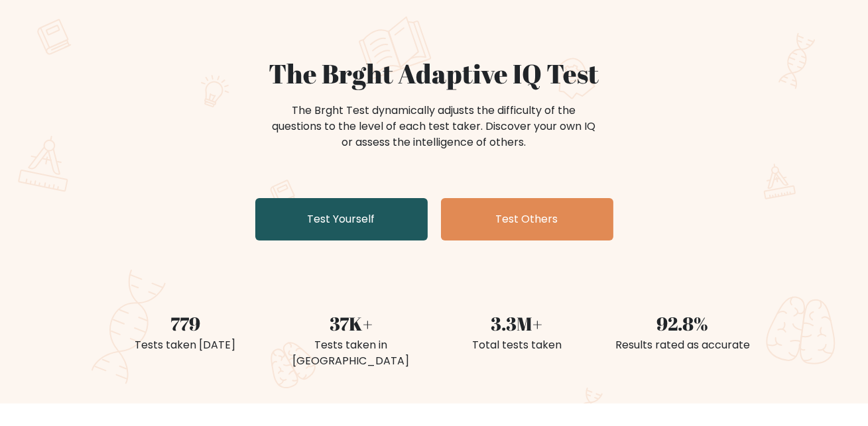 This screenshot has width=868, height=426. Describe the element at coordinates (527, 219) in the screenshot. I see `a: Test Others` at that location.